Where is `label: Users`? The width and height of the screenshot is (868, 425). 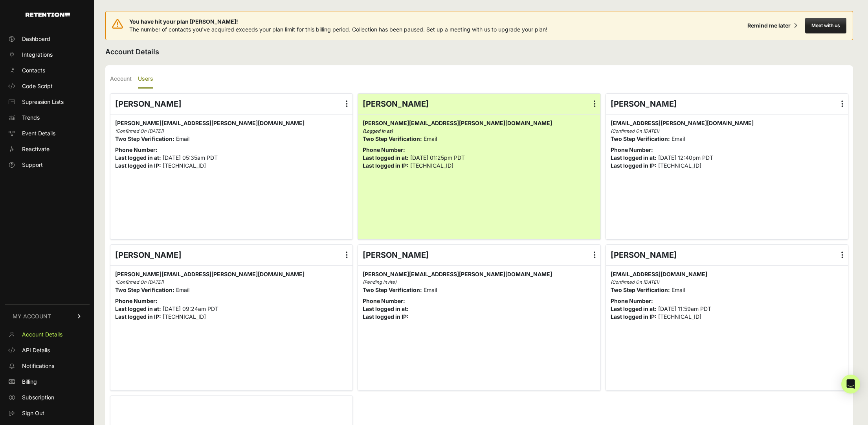
label: Users is located at coordinates (145, 79).